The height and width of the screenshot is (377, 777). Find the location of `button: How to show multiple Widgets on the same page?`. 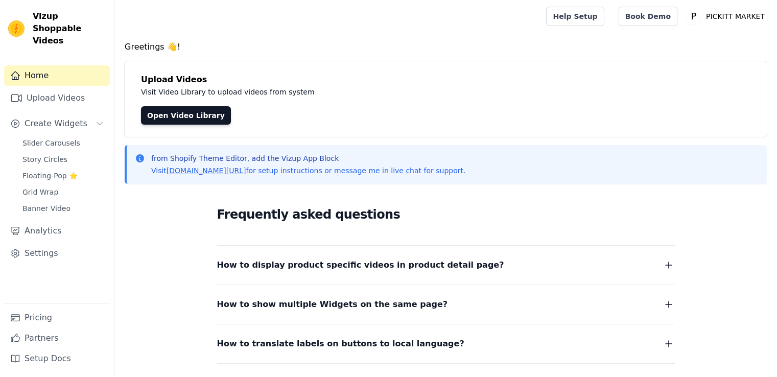

button: How to show multiple Widgets on the same page? is located at coordinates (446, 305).